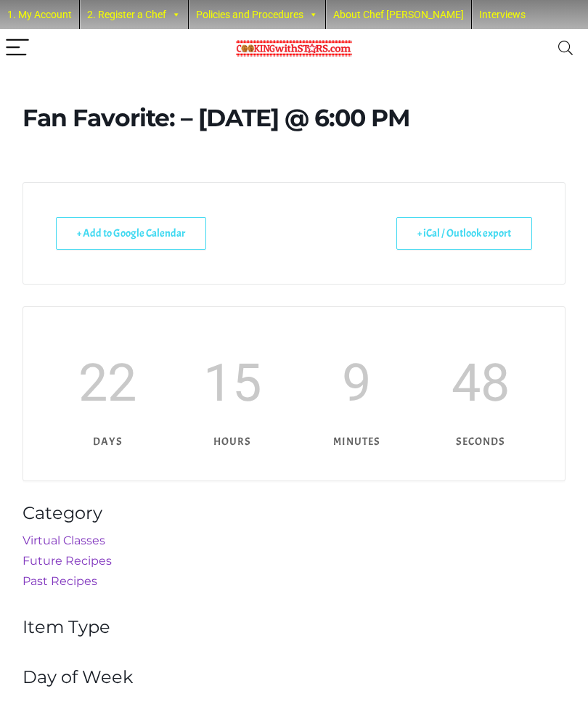 This screenshot has width=588, height=707. What do you see at coordinates (566, 48) in the screenshot?
I see `button: Search` at bounding box center [566, 48].